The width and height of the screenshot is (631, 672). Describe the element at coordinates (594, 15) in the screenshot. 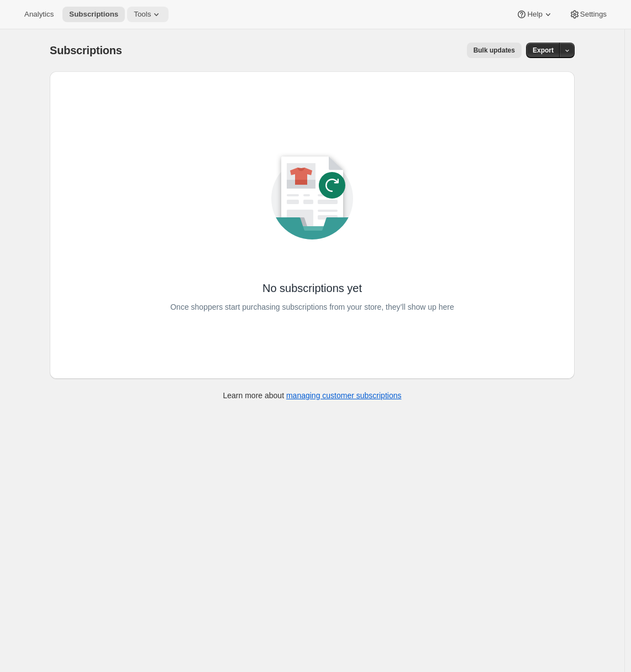

I see `span: Settings` at that location.